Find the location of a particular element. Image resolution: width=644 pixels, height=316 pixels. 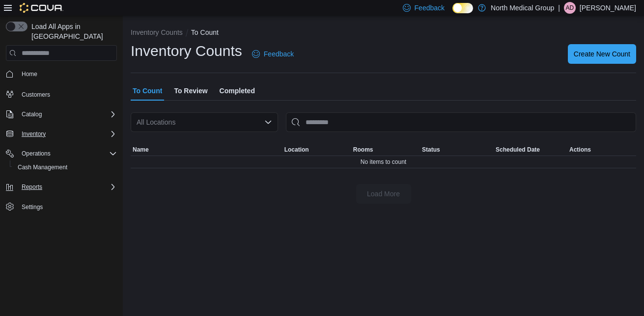

span: AD is located at coordinates (569, 8).